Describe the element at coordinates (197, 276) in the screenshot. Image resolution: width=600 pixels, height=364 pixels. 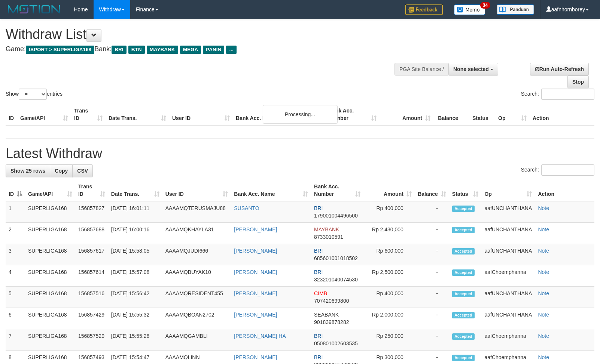
I see `td: AAAAMQBUYAK10` at that location.